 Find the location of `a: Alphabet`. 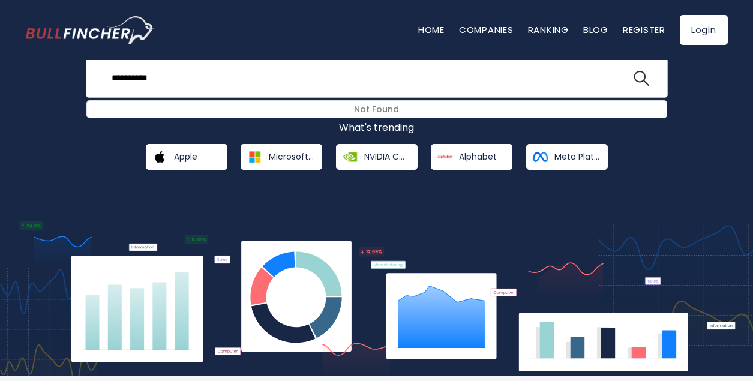

a: Alphabet is located at coordinates (471, 157).